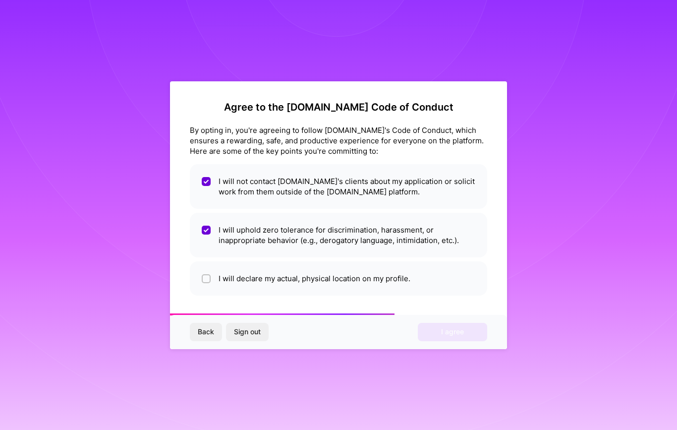  Describe the element at coordinates (206, 332) in the screenshot. I see `span: Back` at that location.